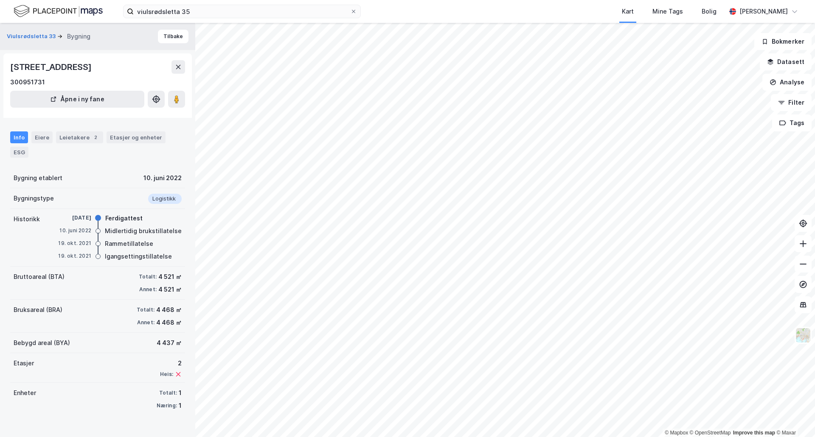 The image size is (815, 437). Describe the element at coordinates (138, 257) in the screenshot. I see `div: Igangsettingstillatelse` at that location.